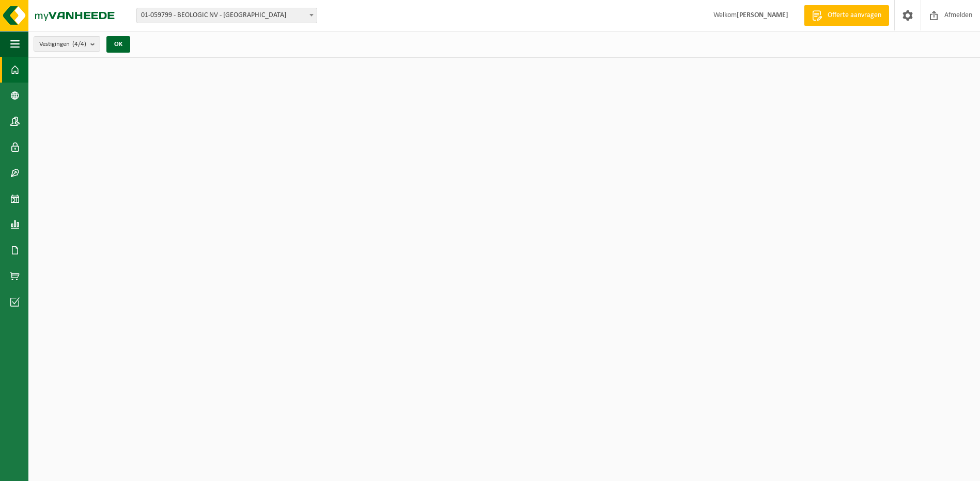 This screenshot has height=481, width=980. I want to click on a: Offerte aanvragen, so click(846, 15).